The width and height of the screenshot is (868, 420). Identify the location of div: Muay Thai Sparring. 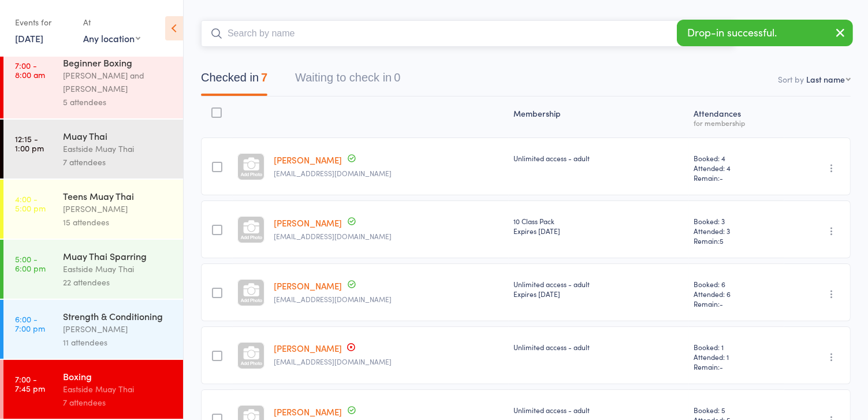
(118, 256).